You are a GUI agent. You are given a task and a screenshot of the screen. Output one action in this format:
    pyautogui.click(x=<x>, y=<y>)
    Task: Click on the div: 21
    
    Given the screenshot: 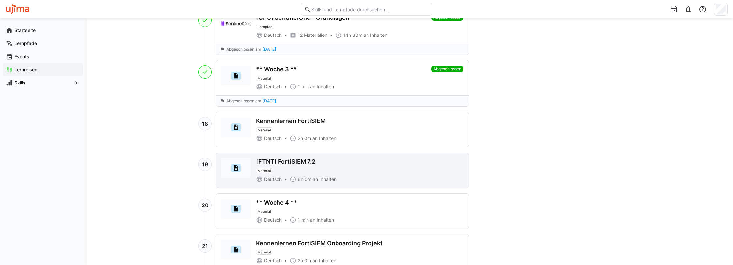 What is the action you would take?
    pyautogui.click(x=205, y=246)
    